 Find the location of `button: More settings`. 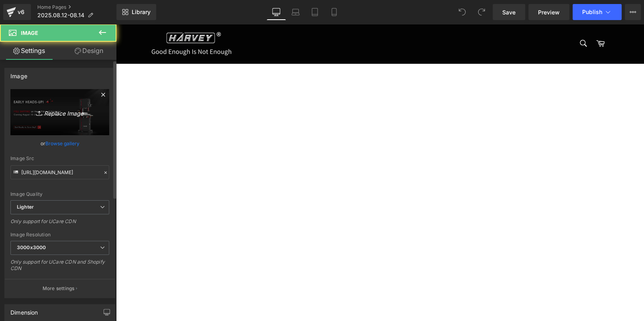

button: More settings is located at coordinates (60, 288).